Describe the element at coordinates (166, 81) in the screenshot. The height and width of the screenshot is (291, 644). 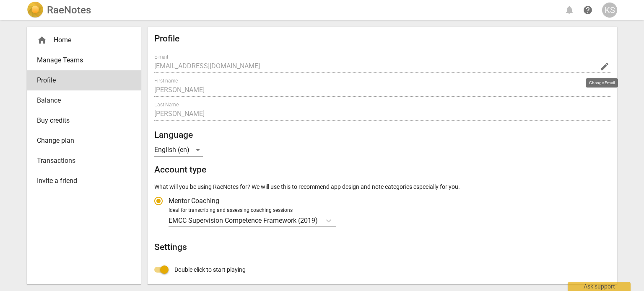
I see `label: First name` at that location.